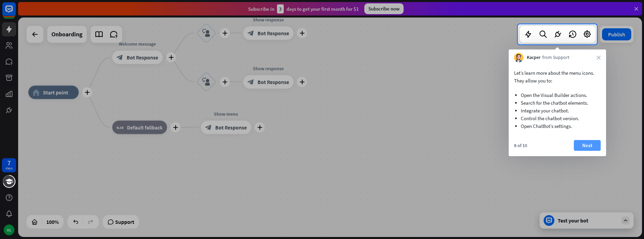  Describe the element at coordinates (557, 95) in the screenshot. I see `li: Open the Visual Builder actions.` at that location.